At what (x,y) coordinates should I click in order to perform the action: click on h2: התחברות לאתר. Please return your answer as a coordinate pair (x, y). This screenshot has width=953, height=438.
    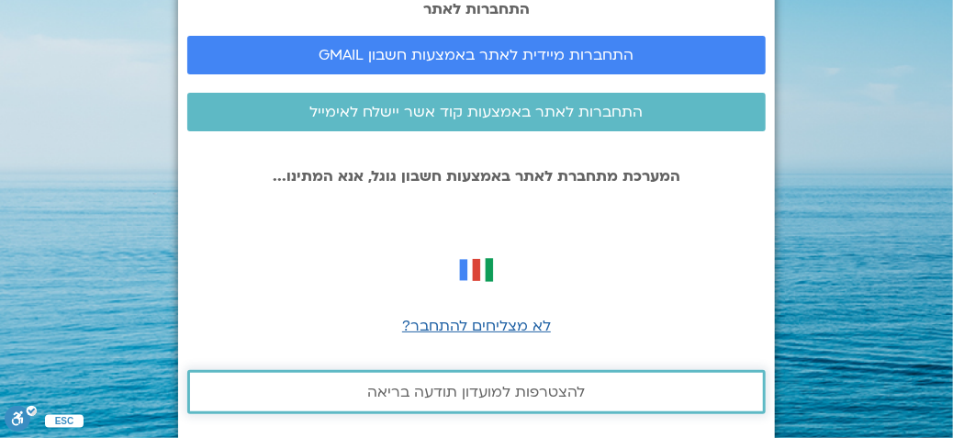
    Looking at the image, I should click on (477, 9).